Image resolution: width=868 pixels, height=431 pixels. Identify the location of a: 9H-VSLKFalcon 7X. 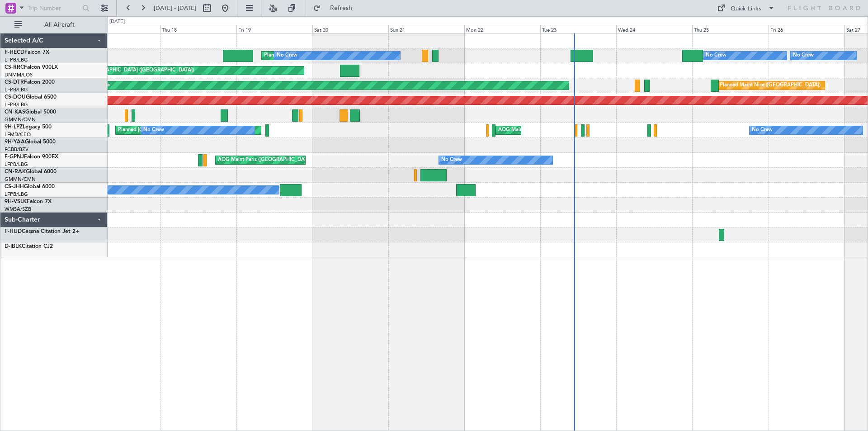
(28, 202).